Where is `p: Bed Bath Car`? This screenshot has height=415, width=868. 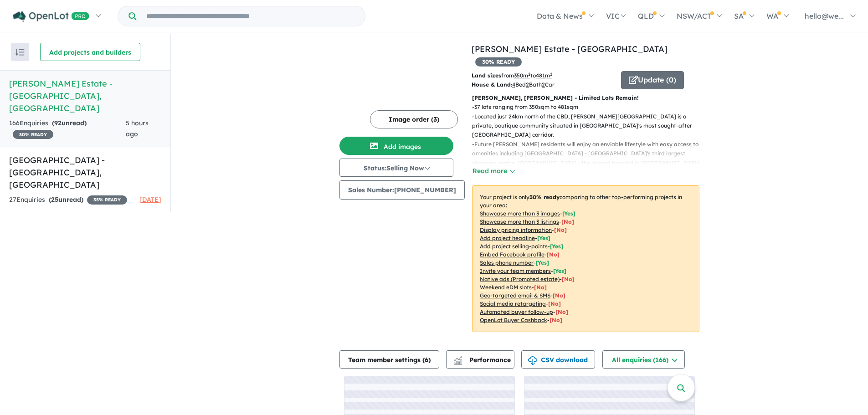 p: Bed Bath Car is located at coordinates (542, 85).